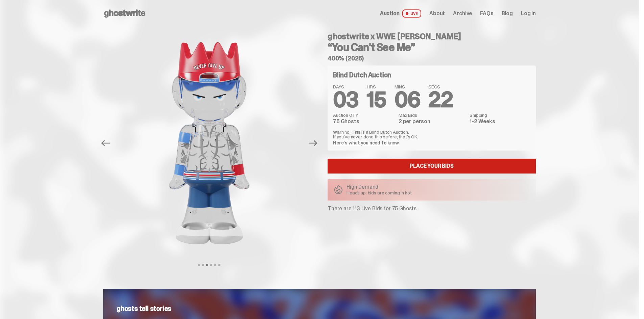 The width and height of the screenshot is (644, 319). I want to click on dd: 1-2 Weeks, so click(500, 121).